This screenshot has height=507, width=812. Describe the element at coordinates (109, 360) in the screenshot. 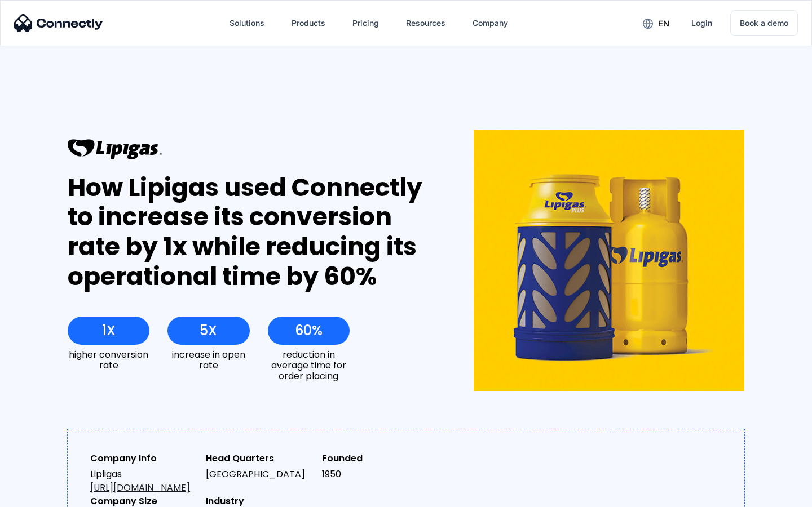

I see `div: higher conversion rate` at that location.